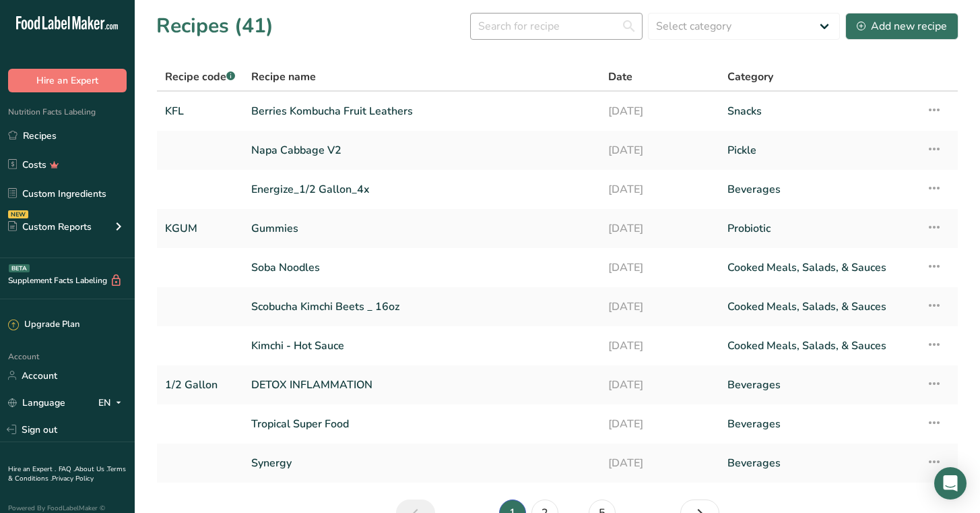 This screenshot has height=513, width=980. Describe the element at coordinates (422, 463) in the screenshot. I see `a: Synergy` at that location.